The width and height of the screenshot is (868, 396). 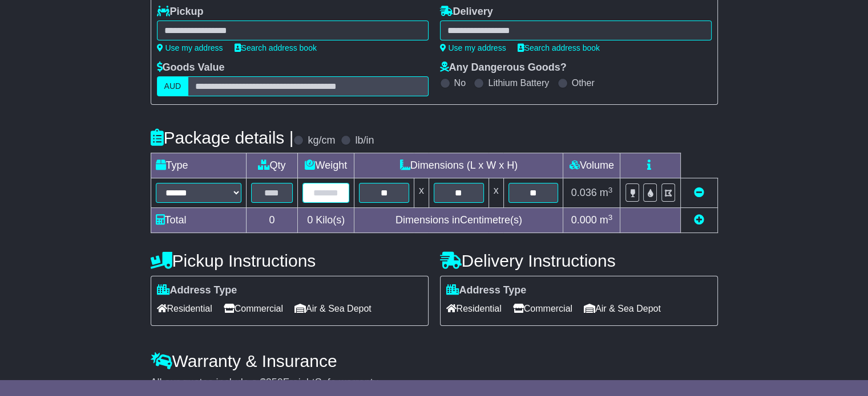 I want to click on td: Weight, so click(x=326, y=166).